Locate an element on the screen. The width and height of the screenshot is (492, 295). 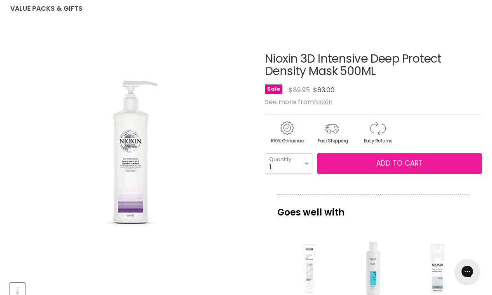
img: shipping.gif is located at coordinates (332, 132).